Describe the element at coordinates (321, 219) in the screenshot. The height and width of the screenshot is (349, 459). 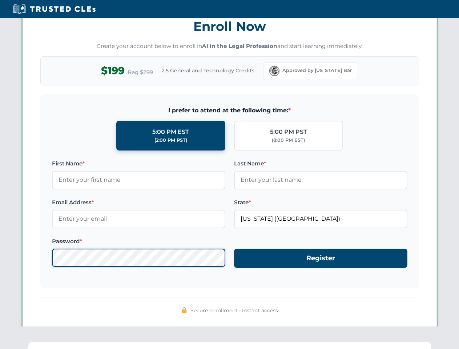
I see `input: Florida (FL)` at that location.